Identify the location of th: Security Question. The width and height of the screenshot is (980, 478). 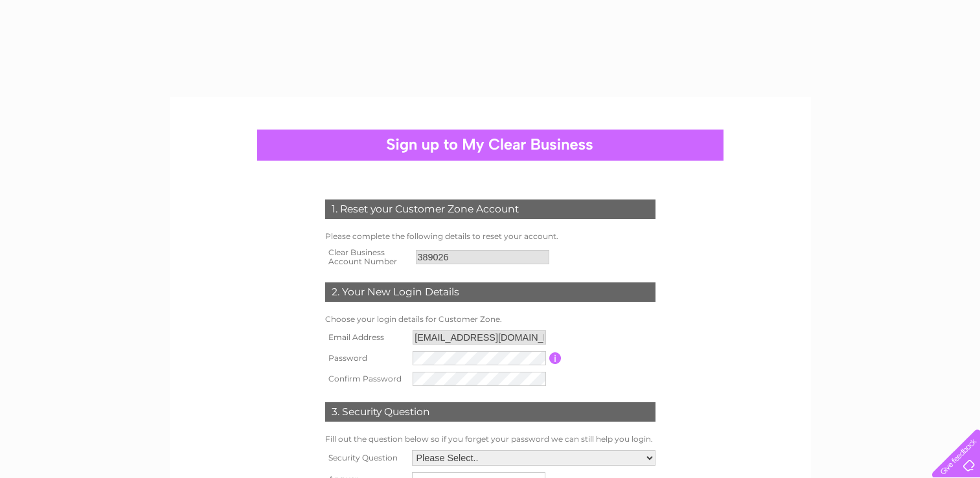
(365, 457).